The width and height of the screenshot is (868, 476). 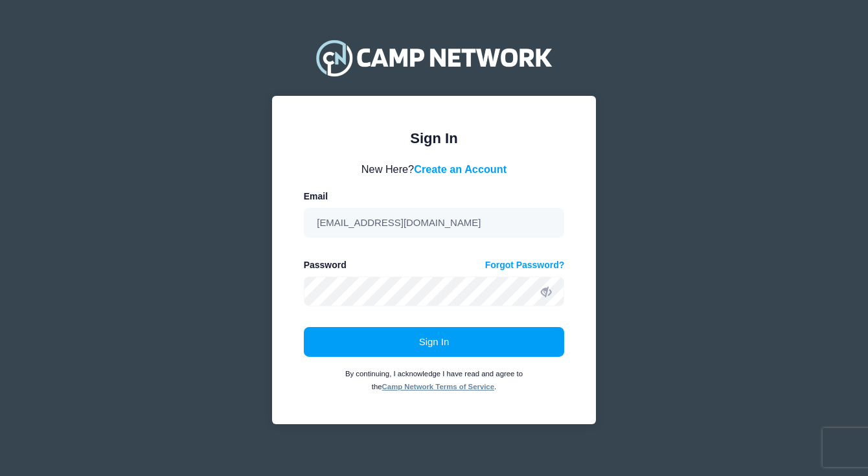 What do you see at coordinates (460, 169) in the screenshot?
I see `a: Create an Account` at bounding box center [460, 169].